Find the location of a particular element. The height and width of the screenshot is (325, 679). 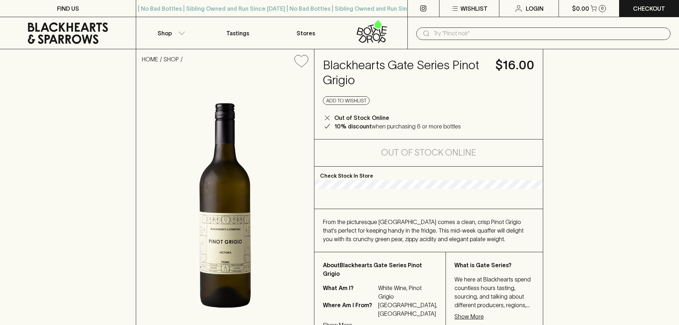

p: FIND US is located at coordinates (68, 9).